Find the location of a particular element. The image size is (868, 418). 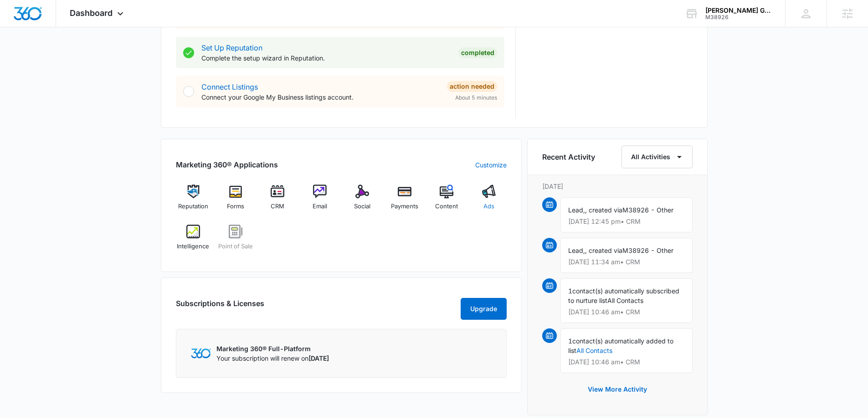

span: Payments is located at coordinates (405, 206).